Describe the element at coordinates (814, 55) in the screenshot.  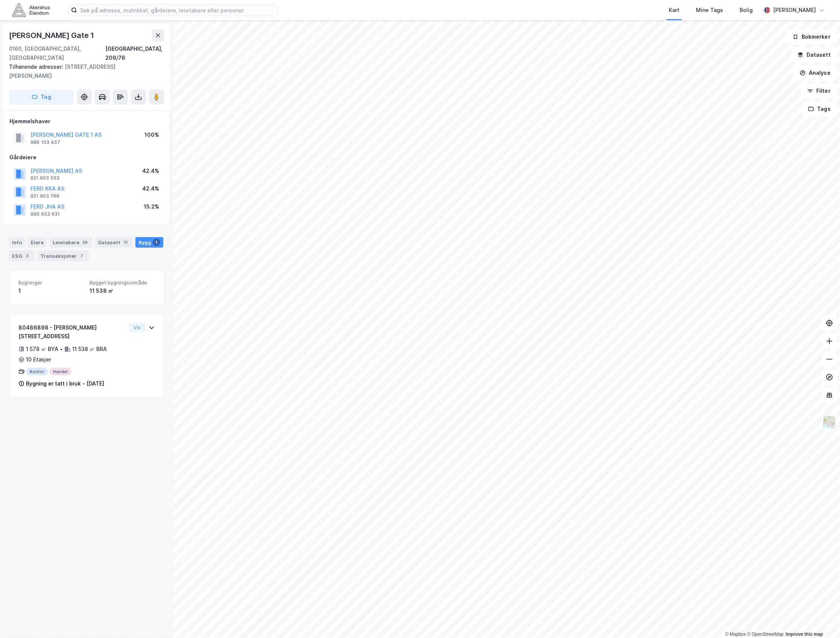
I see `button: Datasett` at that location.